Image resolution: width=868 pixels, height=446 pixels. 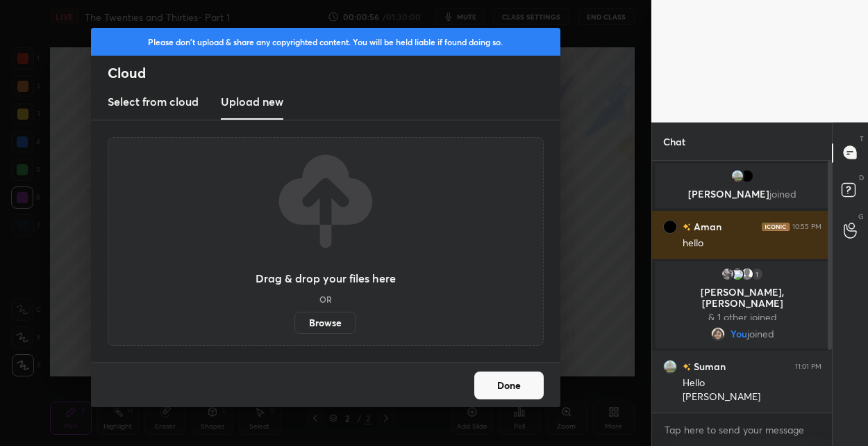 I want to click on img: 46fcd25da57b4c6baa3eacf00c464600.jpg, so click(x=728, y=274).